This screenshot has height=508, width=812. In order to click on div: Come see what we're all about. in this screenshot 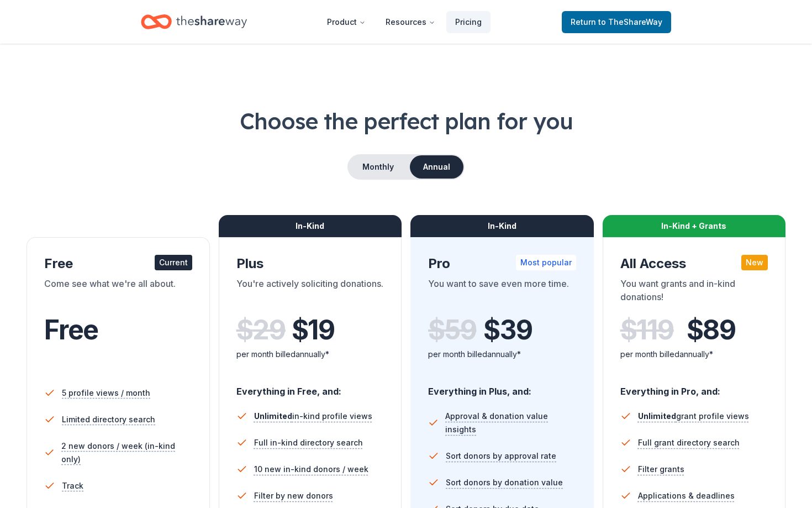, I will do `click(118, 292)`.